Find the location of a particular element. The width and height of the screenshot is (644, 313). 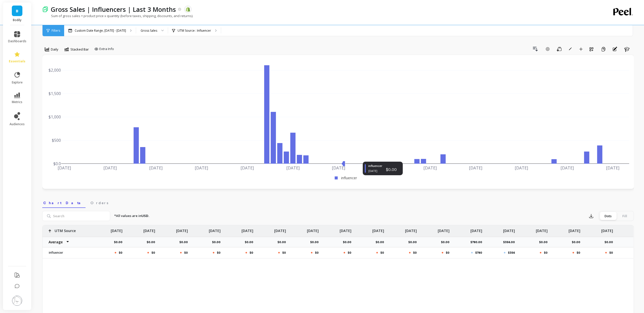

span: Extra Info is located at coordinates (107, 49).